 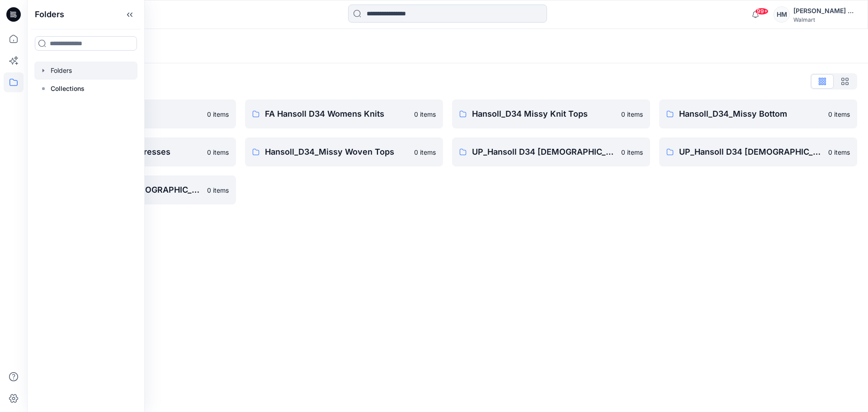 I want to click on span: 99+, so click(x=761, y=12).